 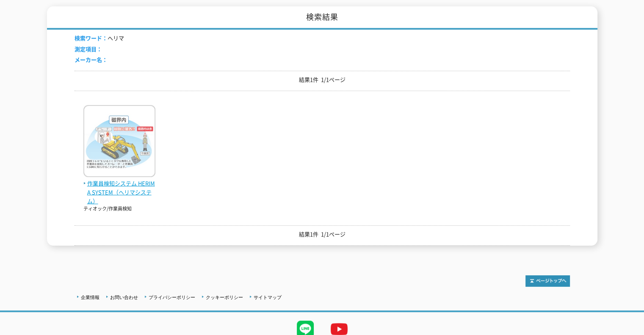 I want to click on a: クッキーポリシー, so click(x=224, y=297).